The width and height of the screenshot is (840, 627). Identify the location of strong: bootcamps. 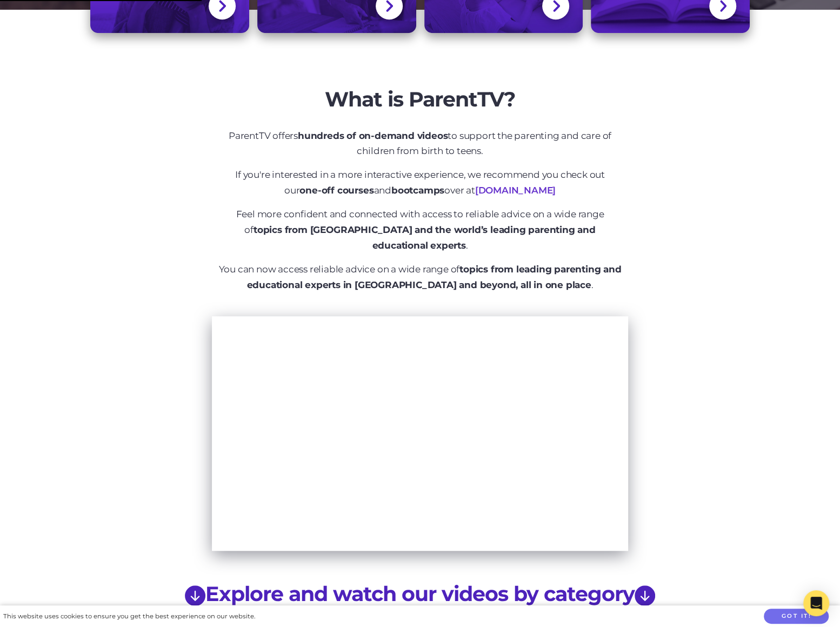
(418, 190).